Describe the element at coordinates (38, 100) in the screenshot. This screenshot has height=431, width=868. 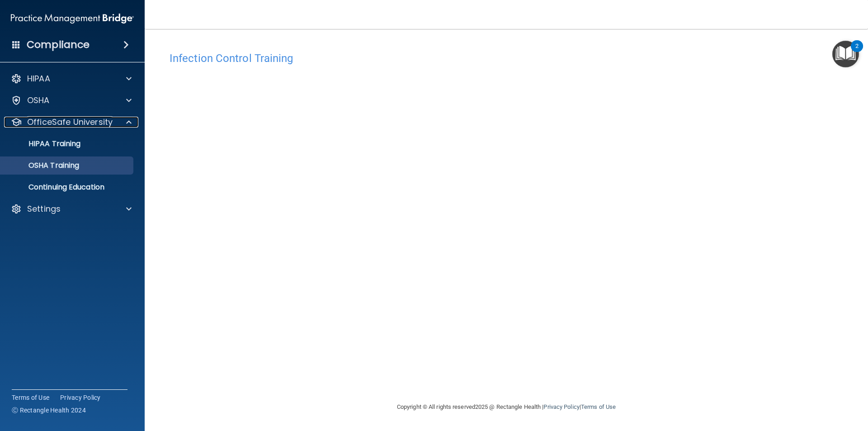
I see `p: OSHA` at that location.